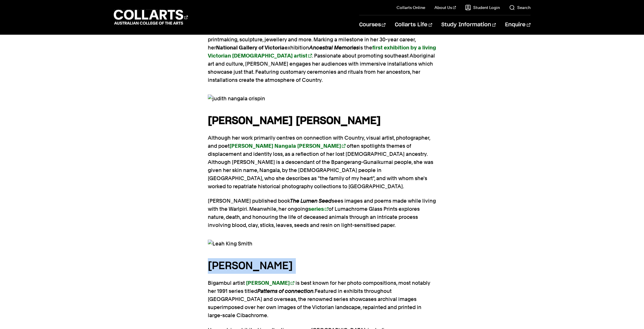 This screenshot has height=329, width=644. What do you see at coordinates (482, 7) in the screenshot?
I see `a: Student Login` at bounding box center [482, 7].